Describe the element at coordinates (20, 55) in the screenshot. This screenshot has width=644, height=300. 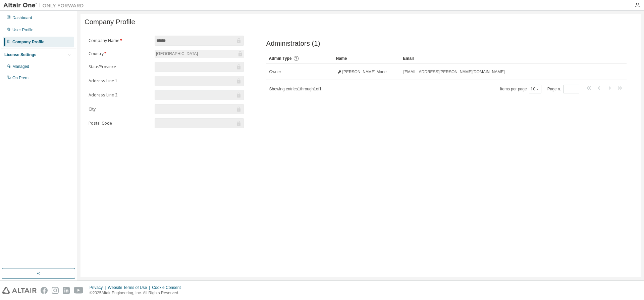
I see `div: License Settings` at that location.